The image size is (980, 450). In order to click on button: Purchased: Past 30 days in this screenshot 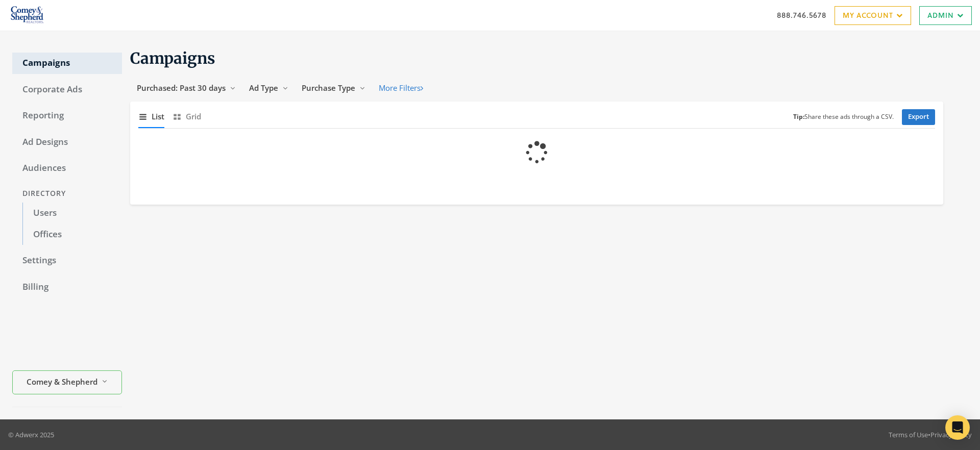, I will do `click(187, 88)`.